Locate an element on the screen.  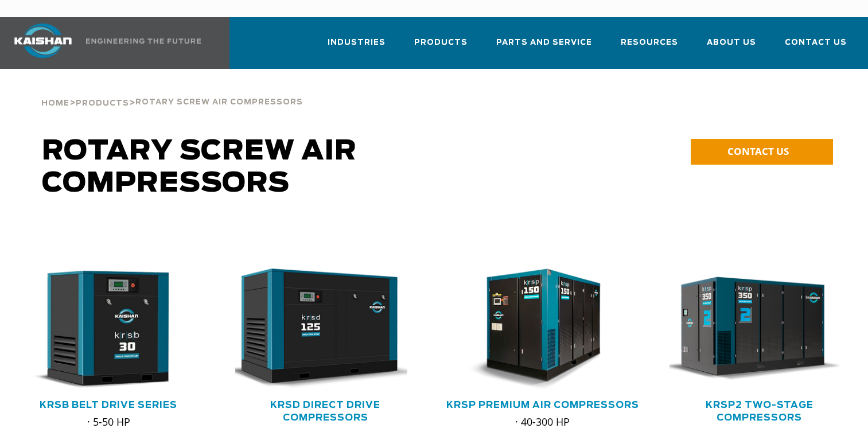
a: KRSP2 Two-Stage Compressors is located at coordinates (759, 412).